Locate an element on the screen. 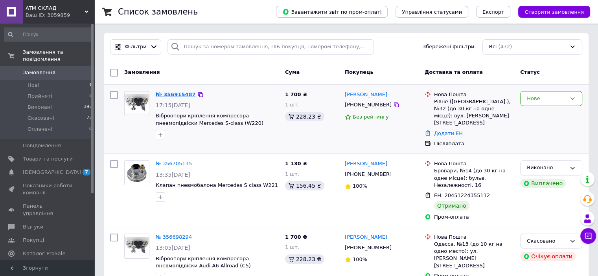 This screenshot has height=276, width=598. div: Очікує оплати is located at coordinates (548, 257).